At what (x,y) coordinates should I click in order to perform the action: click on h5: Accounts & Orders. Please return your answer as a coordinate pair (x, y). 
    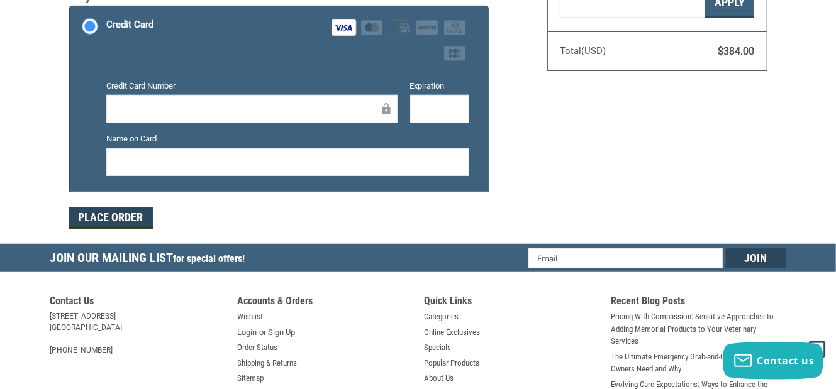
    Looking at the image, I should click on (325, 303).